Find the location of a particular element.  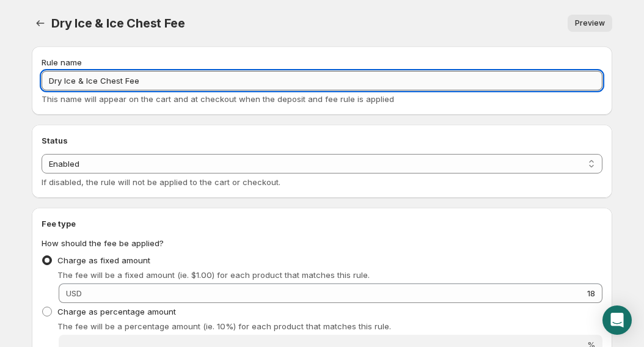

span: Preview is located at coordinates (590, 24).